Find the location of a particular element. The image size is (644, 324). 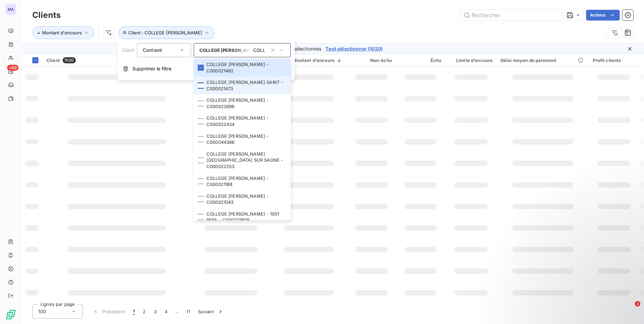

button: Suivant is located at coordinates (211, 311).